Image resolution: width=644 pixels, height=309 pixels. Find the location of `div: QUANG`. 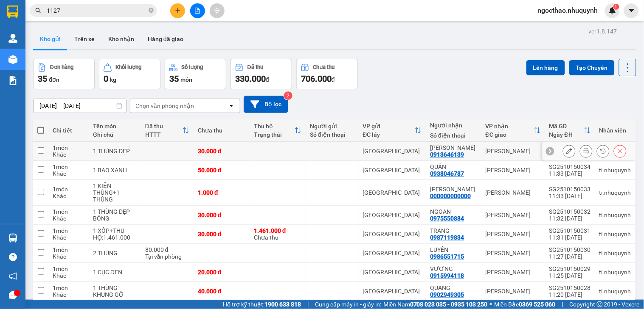

div: QUANG is located at coordinates (453, 288).